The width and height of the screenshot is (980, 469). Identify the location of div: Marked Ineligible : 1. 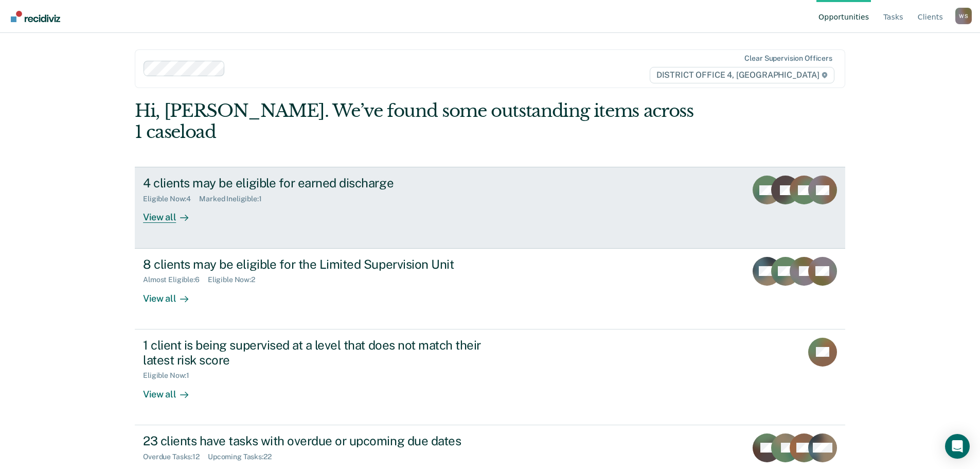
(234, 199).